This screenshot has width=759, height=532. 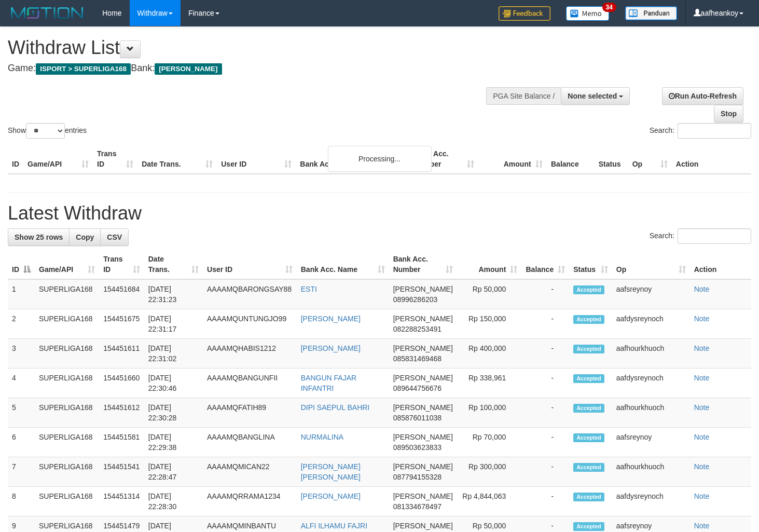 I want to click on td: 2, so click(x=22, y=324).